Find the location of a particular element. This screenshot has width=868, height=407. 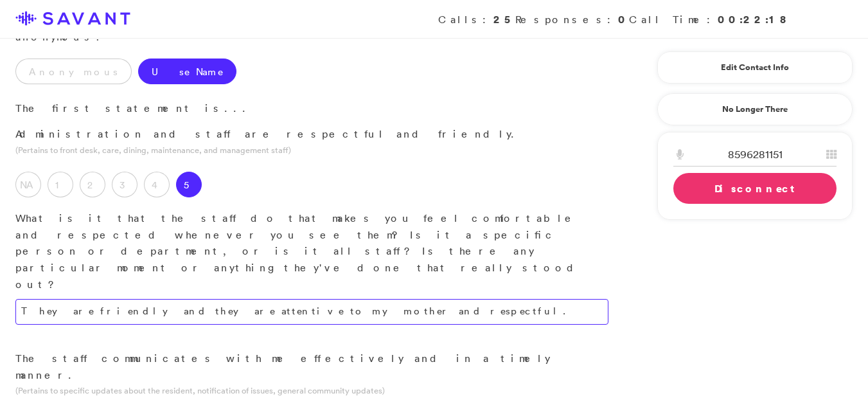

label: 3 is located at coordinates (124, 184).